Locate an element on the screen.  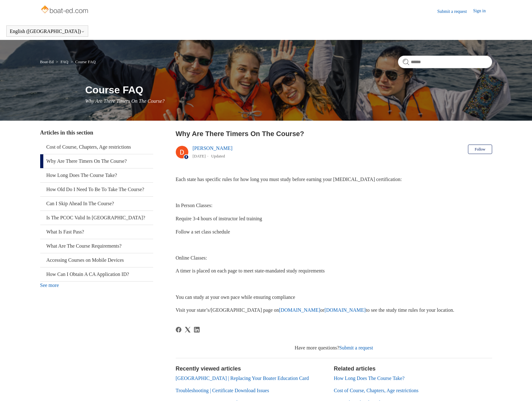
span: Follow a set class schedule is located at coordinates (203, 232).